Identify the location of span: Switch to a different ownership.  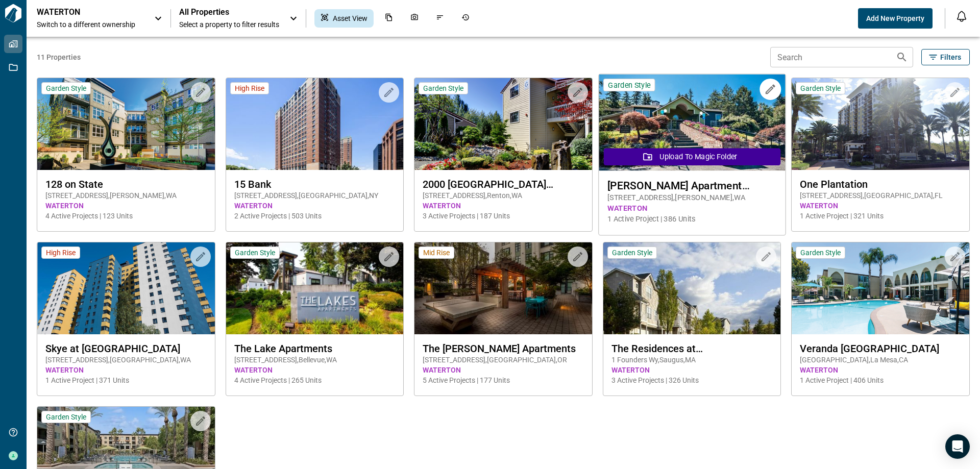
(90, 25).